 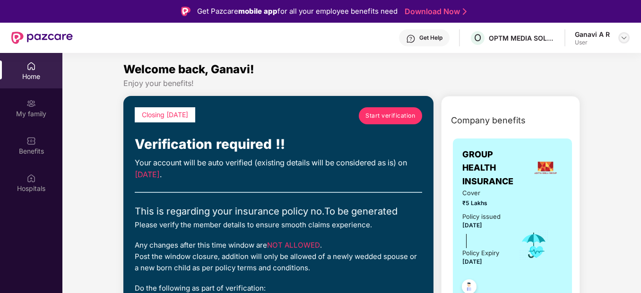 What do you see at coordinates (411, 39) in the screenshot?
I see `img: svg+xml;base64,PHN2ZyBpZD0iSGVscC0zMngzMiIgeG1sbnM9Imh0dHA6Ly93d3cudzMub3JnLzIwMDAvc3ZnIiB3aWR0aD...` at bounding box center [411, 39].